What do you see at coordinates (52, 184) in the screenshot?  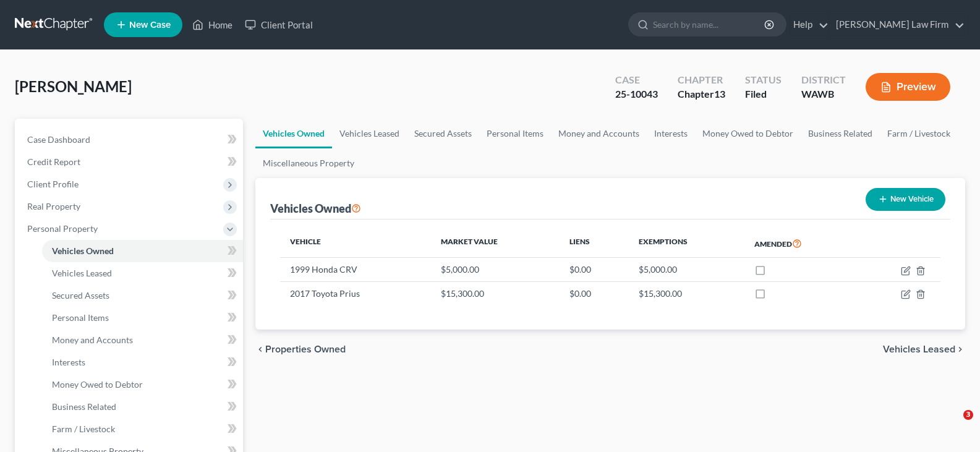 I see `span: Client Profile` at bounding box center [52, 184].